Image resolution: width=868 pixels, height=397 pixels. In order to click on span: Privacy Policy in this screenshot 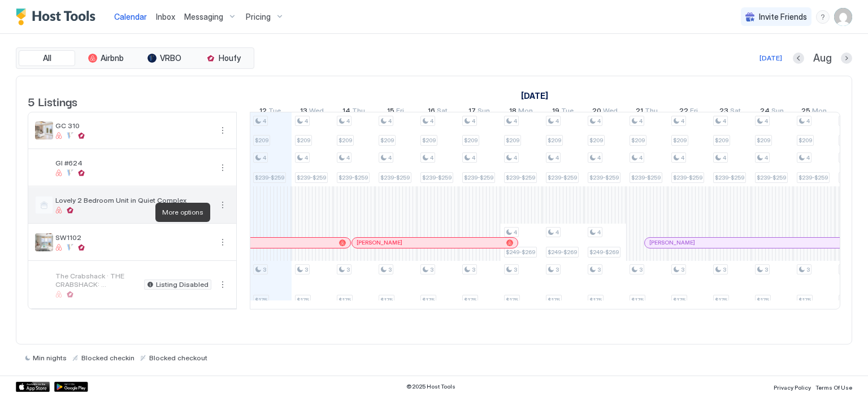, I will do `click(792, 387)`.